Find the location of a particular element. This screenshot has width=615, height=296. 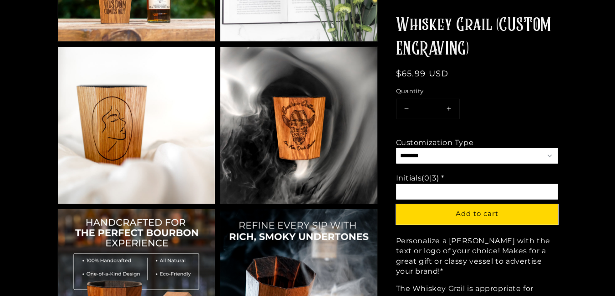

label: Quantity is located at coordinates (477, 91).